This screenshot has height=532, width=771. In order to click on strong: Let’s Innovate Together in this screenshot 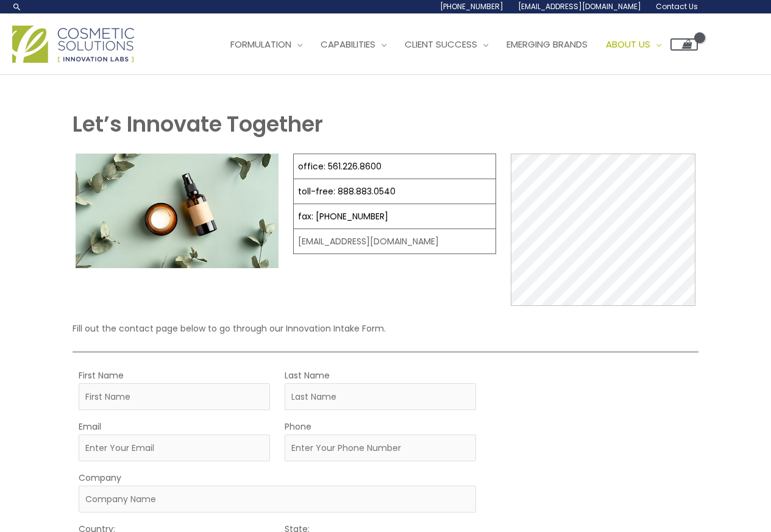, I will do `click(197, 124)`.